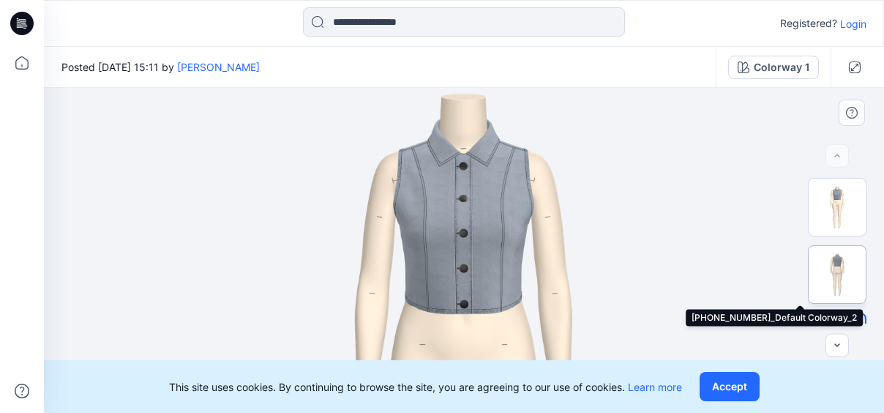 The image size is (884, 413). Describe the element at coordinates (853, 23) in the screenshot. I see `p: Login` at that location.